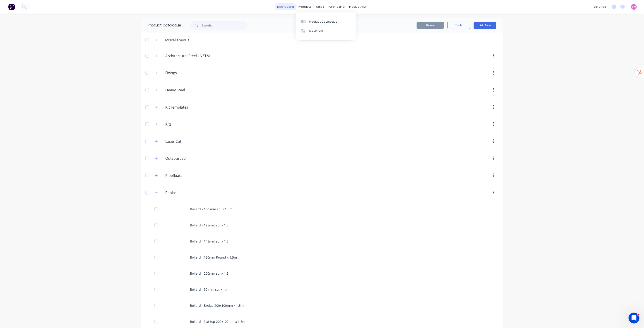 The width and height of the screenshot is (644, 328). Describe the element at coordinates (305, 7) in the screenshot. I see `div: products` at that location.